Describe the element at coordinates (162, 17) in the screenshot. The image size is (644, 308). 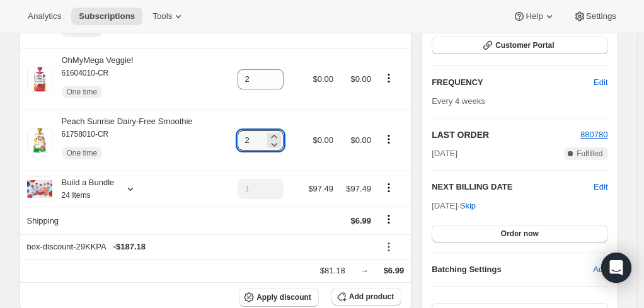
I see `span: Tools` at that location.